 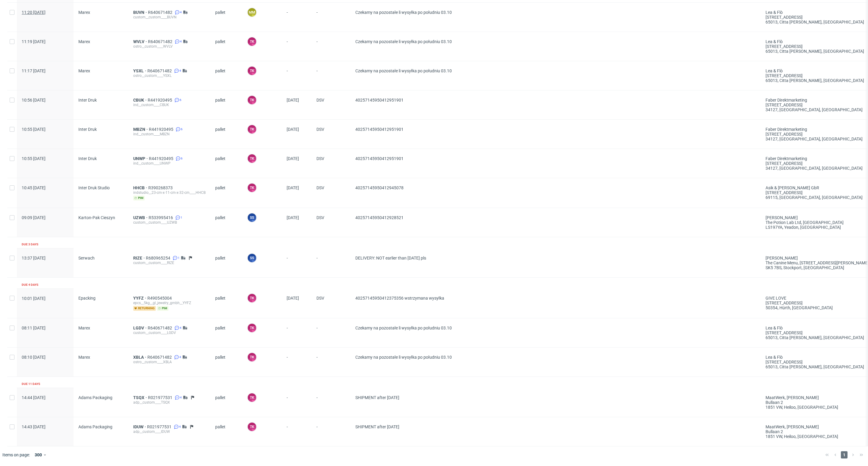 I want to click on div: ostro__custom____XBLA, so click(x=169, y=362).